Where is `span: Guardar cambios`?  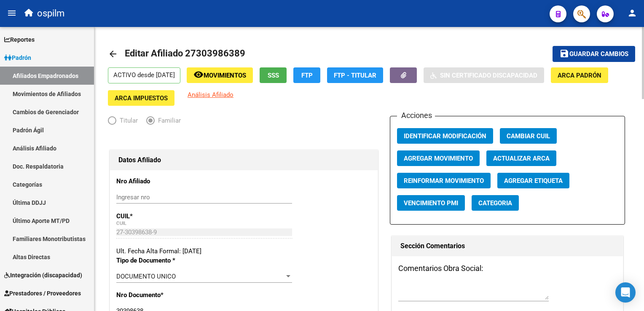
span: Guardar cambios is located at coordinates (599, 54).